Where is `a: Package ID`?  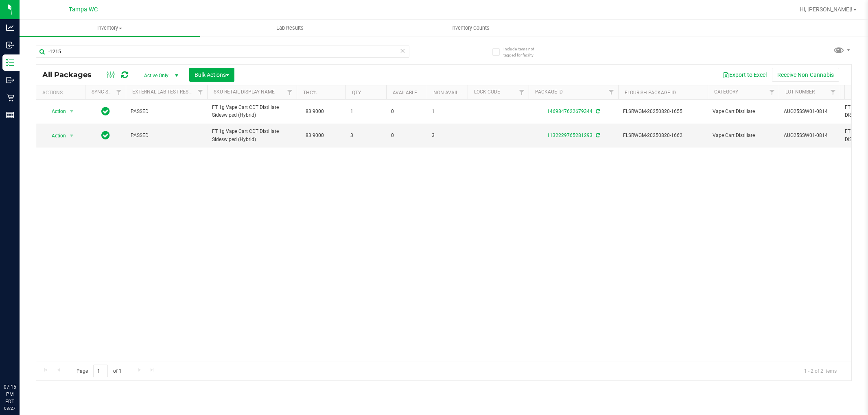 a: Package ID is located at coordinates (549, 92).